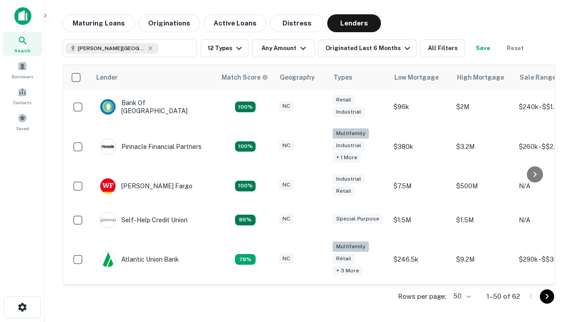 This screenshot has width=573, height=322. Describe the element at coordinates (297, 23) in the screenshot. I see `button: Distress` at that location.